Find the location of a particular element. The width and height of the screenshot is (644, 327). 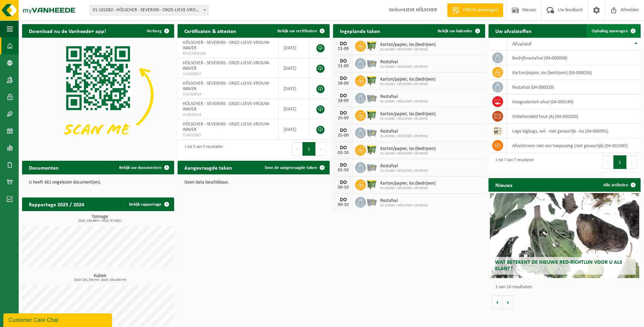

button: Verberg is located at coordinates (157, 31).